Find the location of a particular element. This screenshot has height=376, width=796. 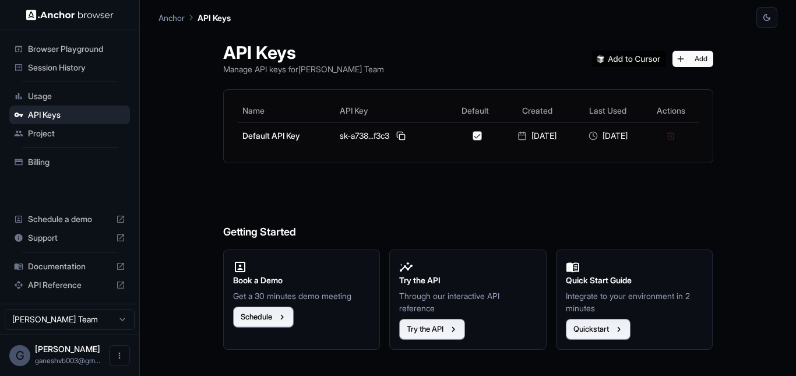

div: G is located at coordinates (20, 355).